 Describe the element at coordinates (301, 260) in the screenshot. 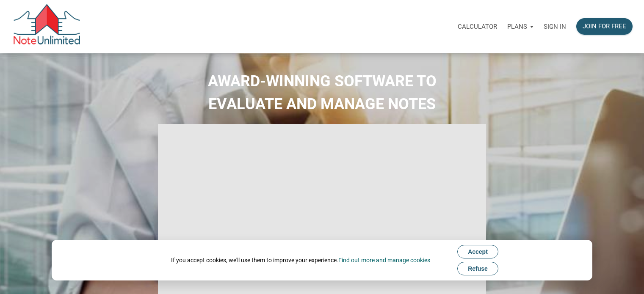

I see `div: If you accept cookies, we'll use them to improve your experience.` at that location.